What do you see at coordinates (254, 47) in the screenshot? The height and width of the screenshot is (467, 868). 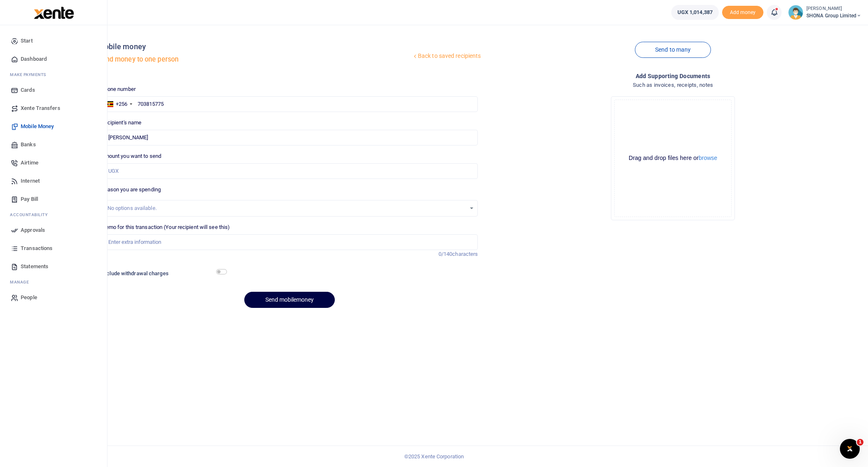 I see `h4: Mobile money` at bounding box center [254, 47].